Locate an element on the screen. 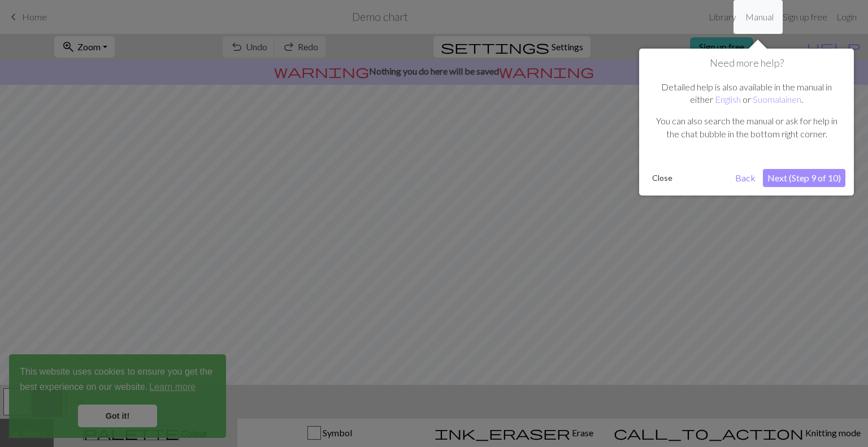 The image size is (868, 447). p: Detailed help is also available in the manual in either or . is located at coordinates (747, 93).